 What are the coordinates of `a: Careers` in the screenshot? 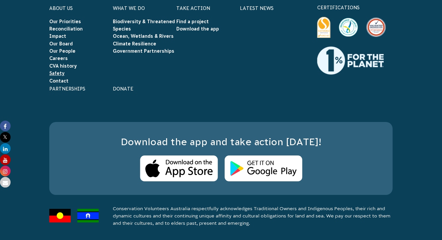 It's located at (59, 58).